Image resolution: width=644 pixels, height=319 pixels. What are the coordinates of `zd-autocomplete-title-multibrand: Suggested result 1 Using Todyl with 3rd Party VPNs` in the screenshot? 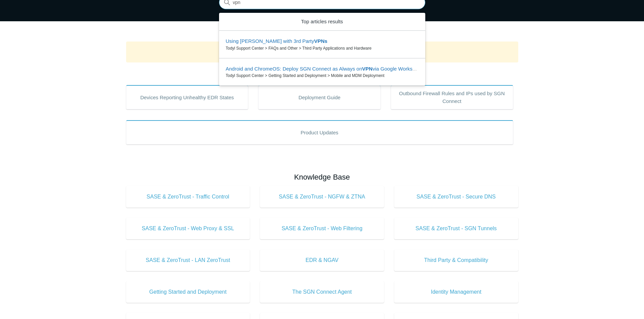 It's located at (277, 41).